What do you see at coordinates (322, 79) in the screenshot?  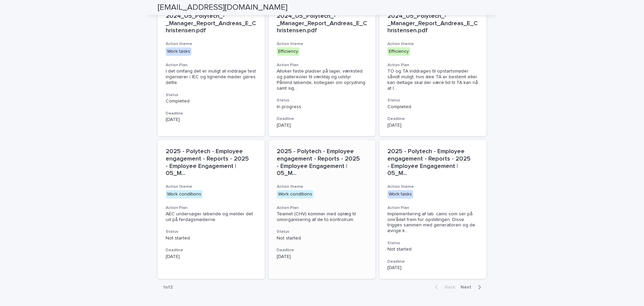 I see `div: Alloker faste pladser på lager, værksted og pallereoler til værktøj og udstyr. Påmind løbende, ko...` at bounding box center [322, 79].